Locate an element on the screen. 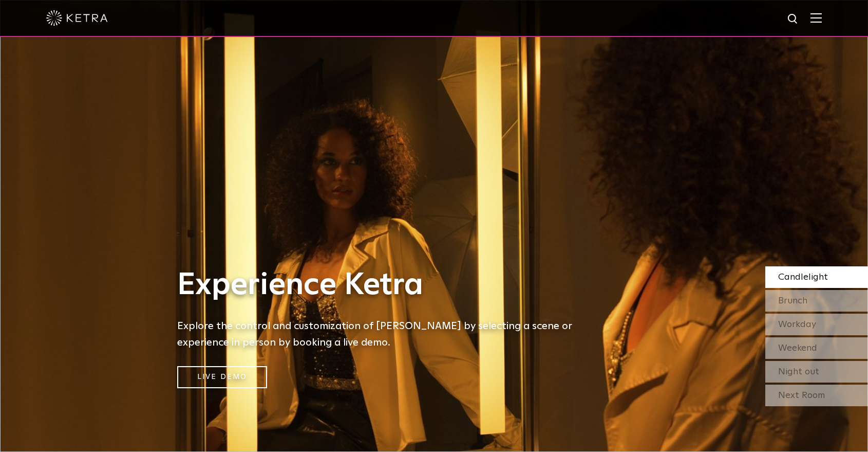 The image size is (868, 452). img: ketra-logo-2019-white is located at coordinates (77, 18).